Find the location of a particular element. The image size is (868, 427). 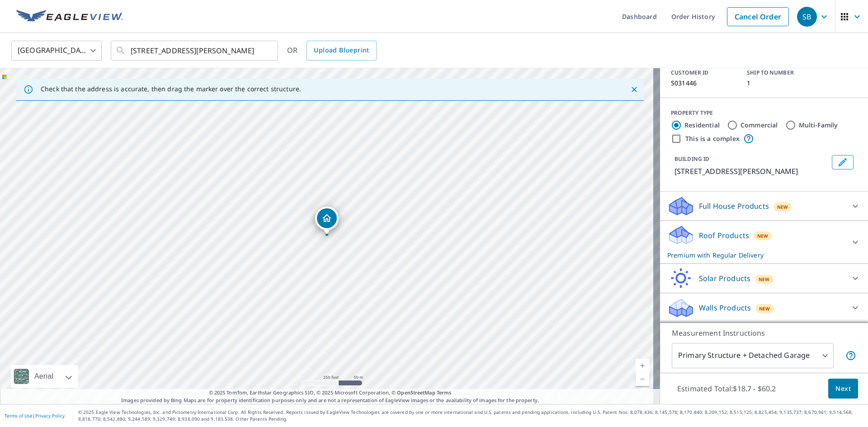

label: Commercial is located at coordinates (759, 125).